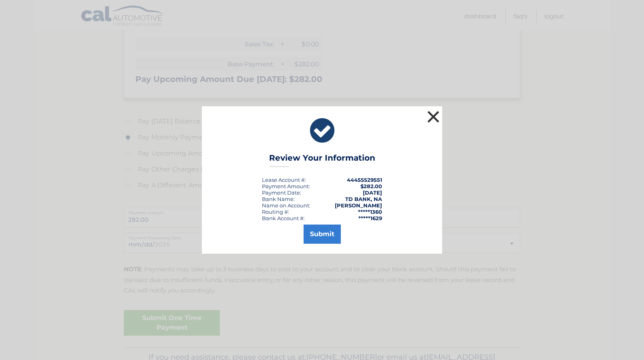  What do you see at coordinates (284, 218) in the screenshot?
I see `div: Bank Account #:` at bounding box center [284, 218].